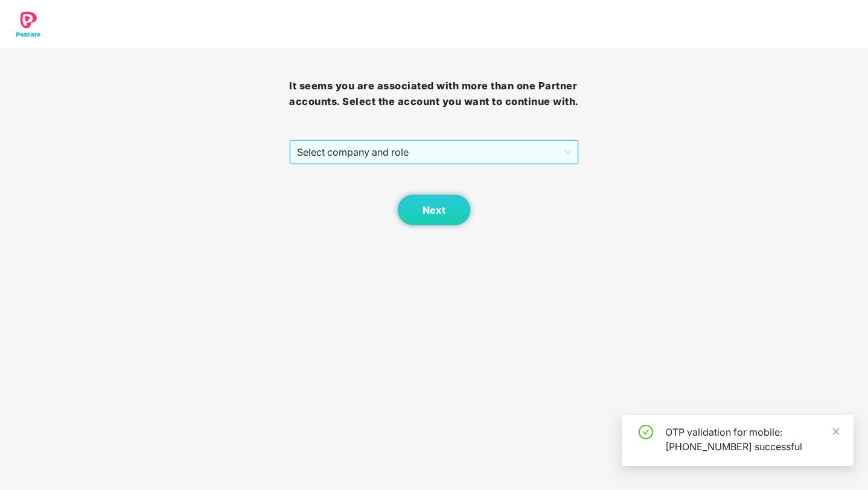 The height and width of the screenshot is (490, 868). Describe the element at coordinates (646, 432) in the screenshot. I see `span: check-circle` at that location.